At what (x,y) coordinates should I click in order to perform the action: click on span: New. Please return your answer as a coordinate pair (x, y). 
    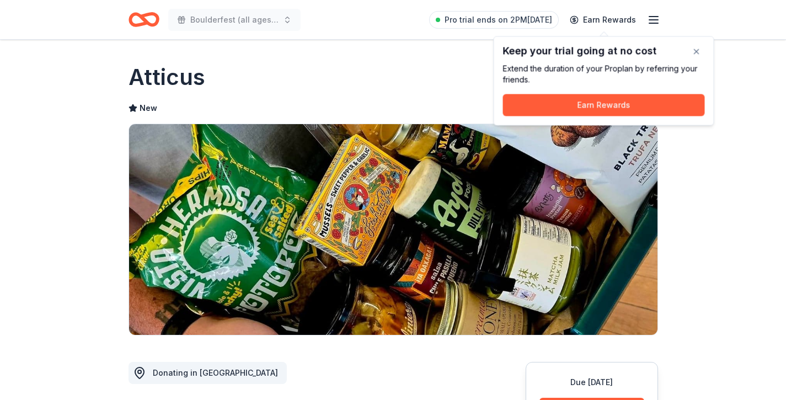
    Looking at the image, I should click on (148, 108).